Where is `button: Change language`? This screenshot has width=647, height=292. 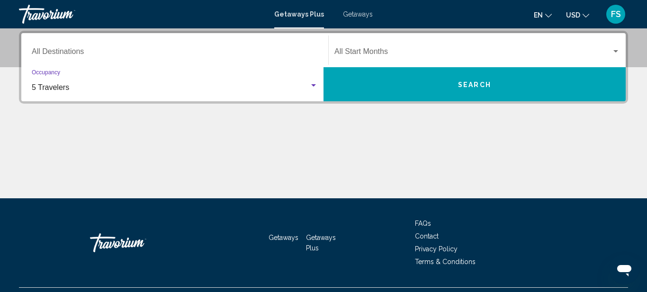 button: Change language is located at coordinates (543, 15).